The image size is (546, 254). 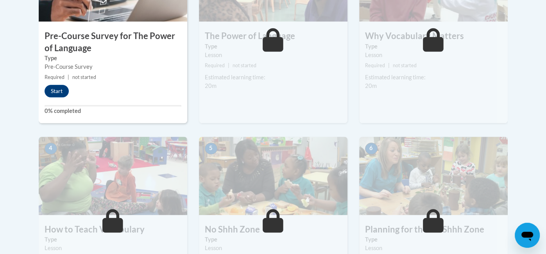 I want to click on span: 5, so click(x=211, y=149).